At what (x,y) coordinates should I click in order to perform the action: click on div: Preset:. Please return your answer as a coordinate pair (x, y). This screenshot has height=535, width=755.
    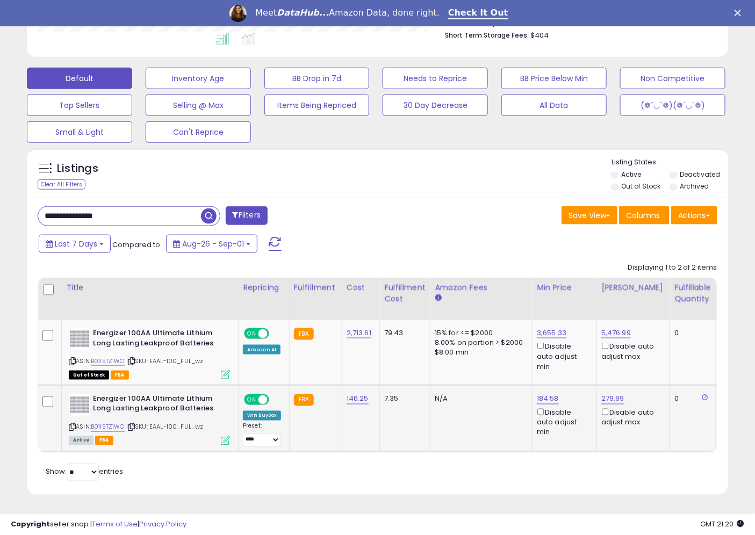
    Looking at the image, I should click on (262, 435).